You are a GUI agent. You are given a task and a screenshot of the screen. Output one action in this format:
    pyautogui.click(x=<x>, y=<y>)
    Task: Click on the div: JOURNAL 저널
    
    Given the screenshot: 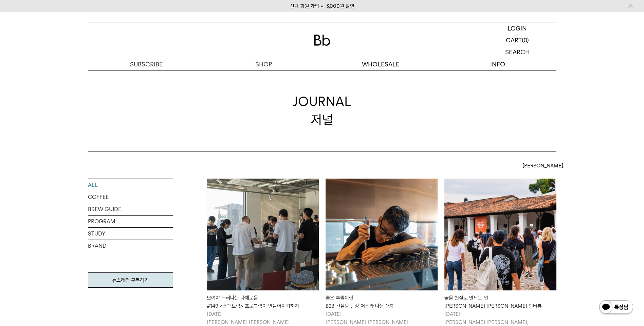 What is the action you would take?
    pyautogui.click(x=322, y=111)
    